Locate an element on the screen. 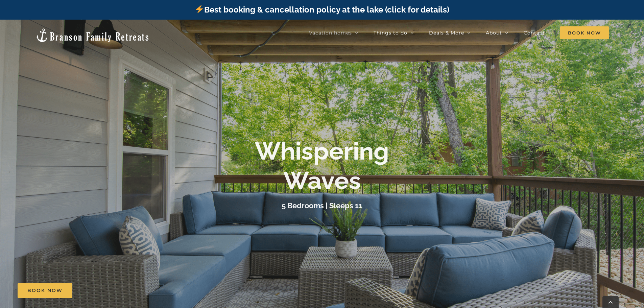 This screenshot has width=644, height=308. span: Vacation homes is located at coordinates (330, 33).